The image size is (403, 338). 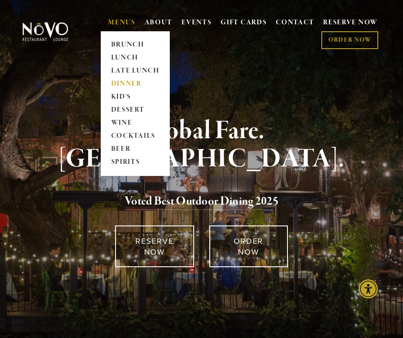 I want to click on a: BEER, so click(x=135, y=149).